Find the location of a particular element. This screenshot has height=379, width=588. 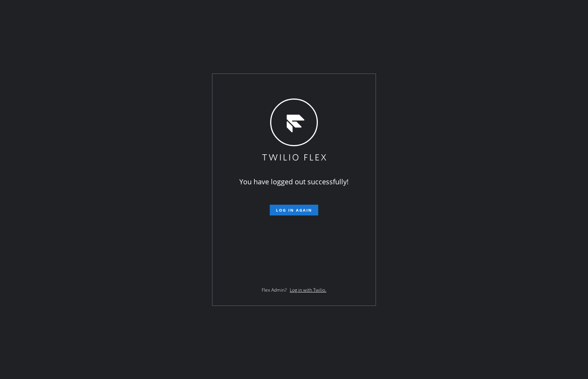

a: Log in with Twilio. is located at coordinates (308, 290).